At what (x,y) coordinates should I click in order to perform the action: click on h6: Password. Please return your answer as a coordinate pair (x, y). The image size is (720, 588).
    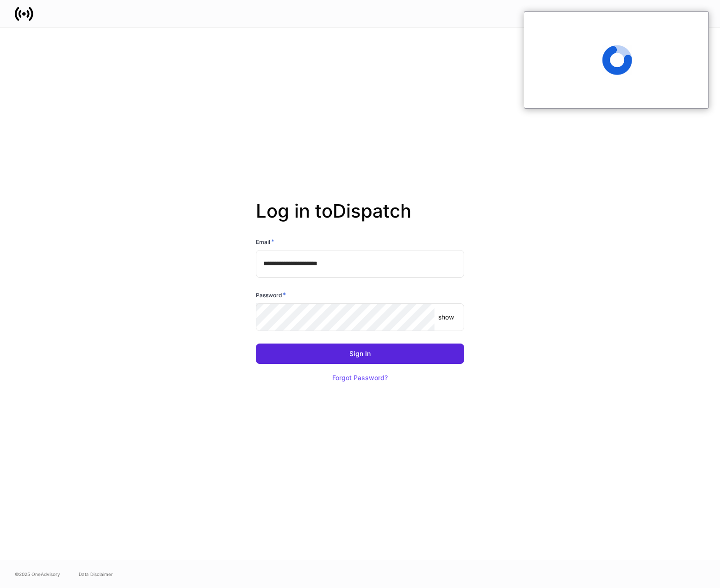
    Looking at the image, I should click on (271, 295).